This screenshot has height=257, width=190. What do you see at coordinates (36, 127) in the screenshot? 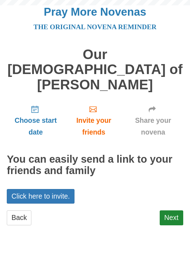
I see `span: Choose start date` at bounding box center [36, 127].